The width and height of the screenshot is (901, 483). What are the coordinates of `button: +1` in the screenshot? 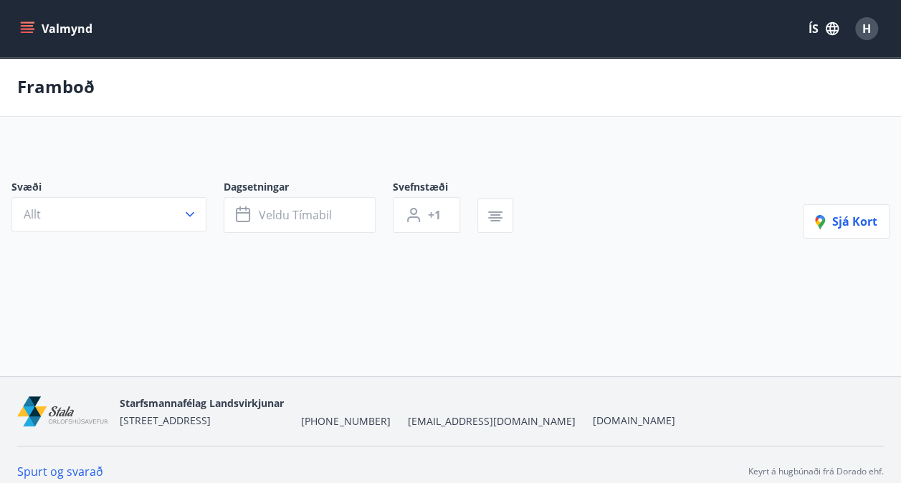 It's located at (427, 215).